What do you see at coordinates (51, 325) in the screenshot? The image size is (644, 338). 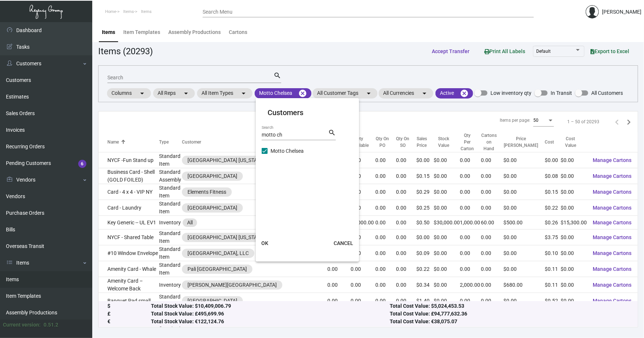 I see `div: 0.51.2` at bounding box center [51, 325].